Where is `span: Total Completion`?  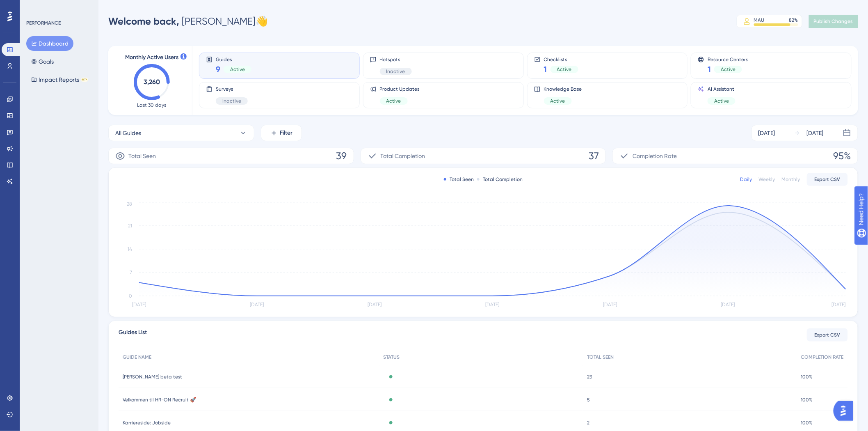 span: Total Completion is located at coordinates (403, 156).